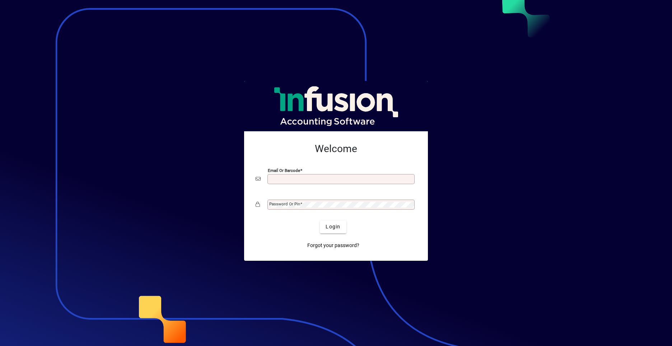 Image resolution: width=672 pixels, height=346 pixels. What do you see at coordinates (333, 245) in the screenshot?
I see `a: Forgot your password?` at bounding box center [333, 245].